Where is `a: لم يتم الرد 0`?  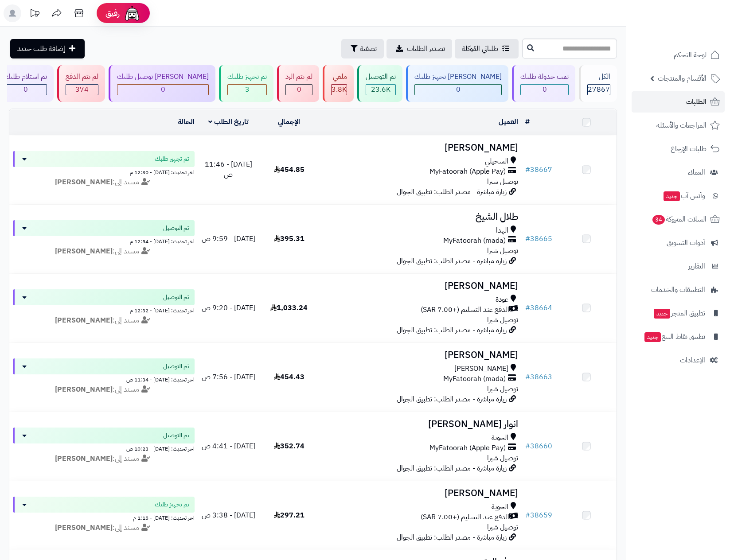
a: لم يتم الرد 0 is located at coordinates (298, 83).